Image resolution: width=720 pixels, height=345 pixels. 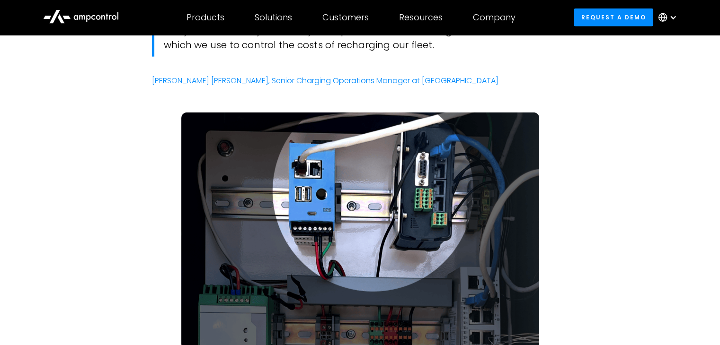 I want to click on div: Resources, so click(x=421, y=18).